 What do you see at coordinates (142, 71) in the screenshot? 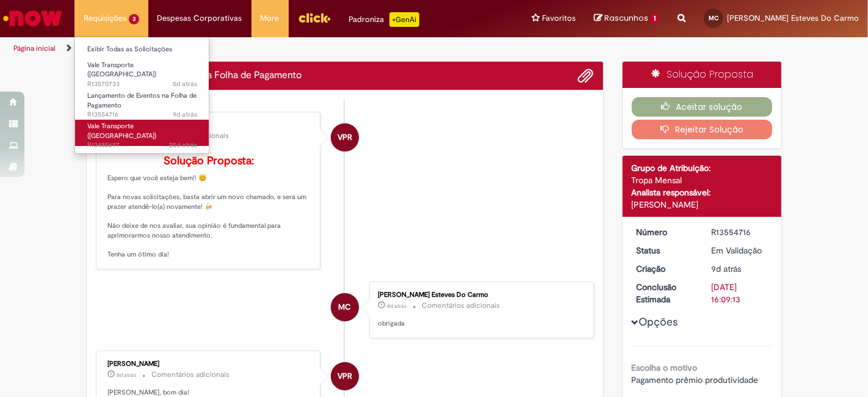
I see `a: Aberto R13570733 : Vale Transporte (VT)` at bounding box center [142, 71].